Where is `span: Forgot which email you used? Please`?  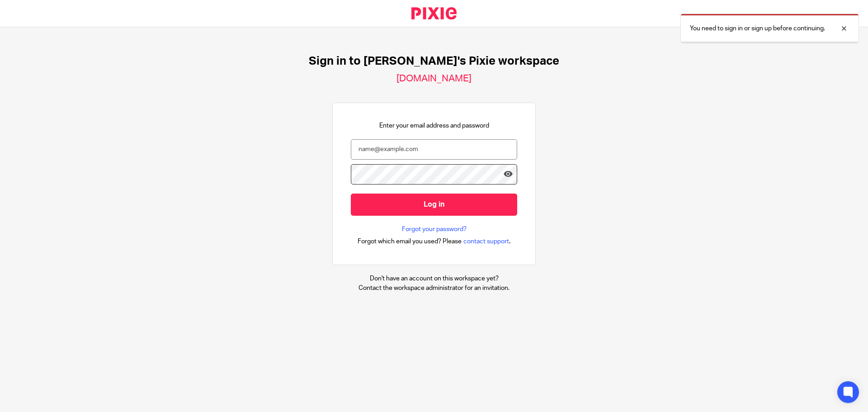 span: Forgot which email you used? Please is located at coordinates (409, 241).